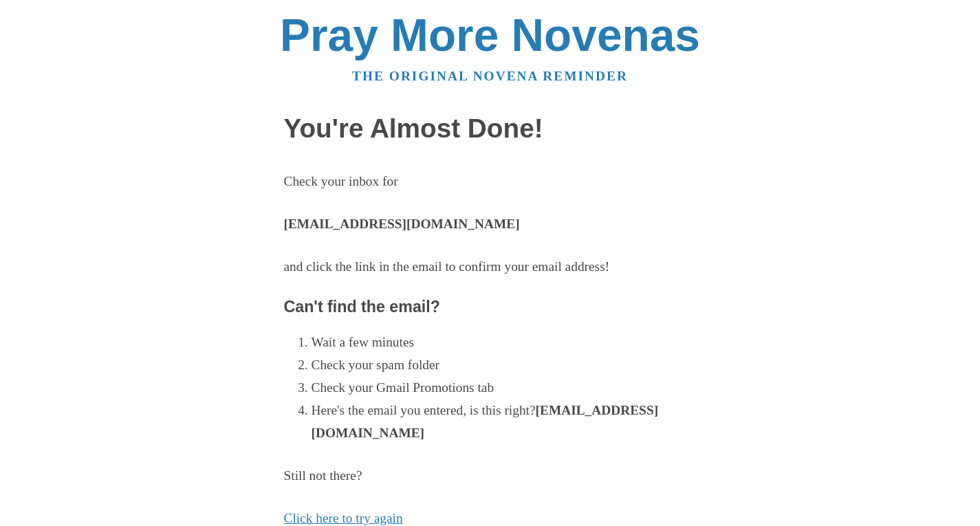 The image size is (980, 526). I want to click on p: Check your inbox for, so click(490, 181).